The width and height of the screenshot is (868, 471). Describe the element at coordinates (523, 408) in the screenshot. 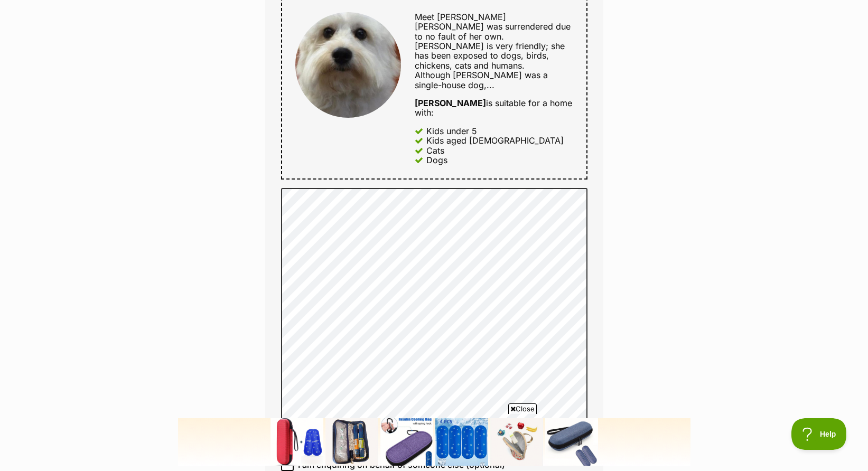

I see `span: Close` at that location.